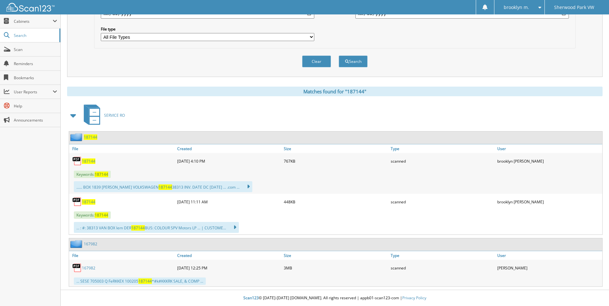  I want to click on div: 767KB, so click(335, 161).